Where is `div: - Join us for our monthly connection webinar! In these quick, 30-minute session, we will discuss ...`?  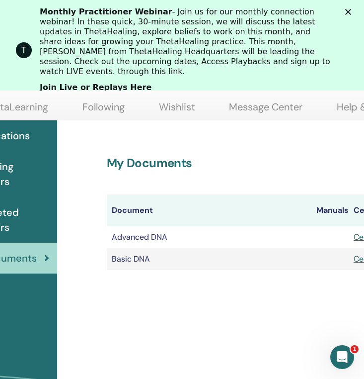 div: - Join us for our monthly connection webinar! In these quick, 30-minute session, we will discuss ... is located at coordinates (186, 42).